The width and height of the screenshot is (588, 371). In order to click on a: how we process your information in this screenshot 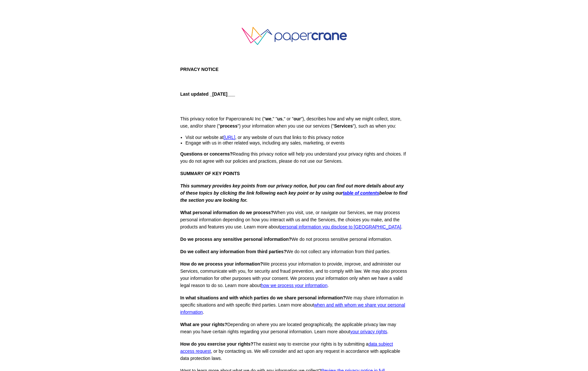, I will do `click(294, 285)`.